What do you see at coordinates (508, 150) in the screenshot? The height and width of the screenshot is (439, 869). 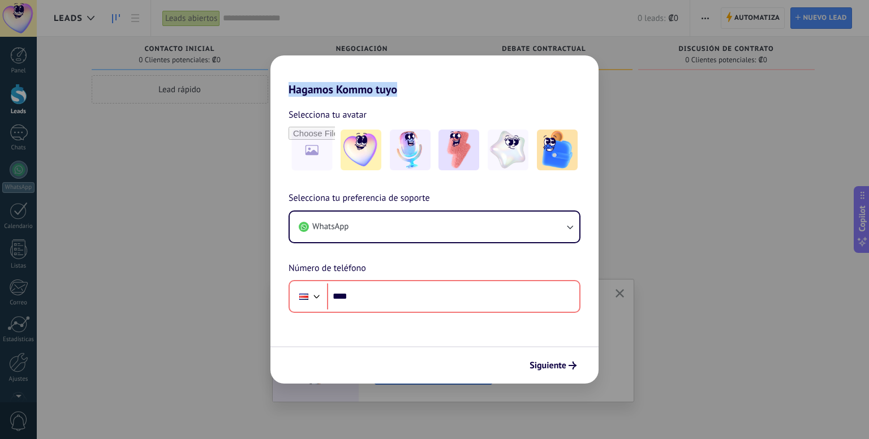 I see `img: -4.jpeg` at bounding box center [508, 150].